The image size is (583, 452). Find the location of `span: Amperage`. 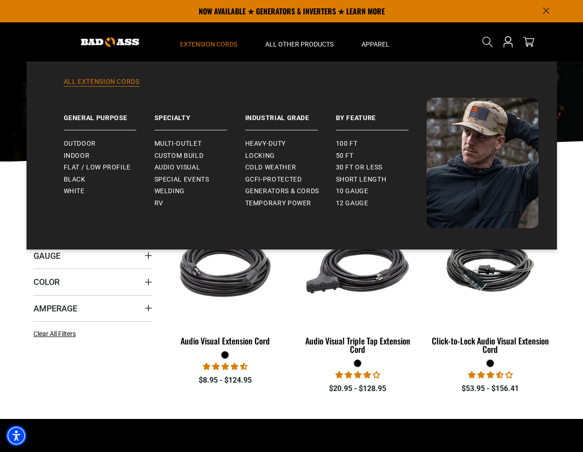

span: Amperage is located at coordinates (55, 308).